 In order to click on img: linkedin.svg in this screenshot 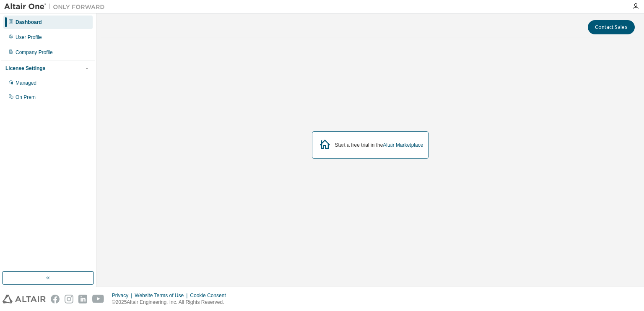, I will do `click(83, 299)`.